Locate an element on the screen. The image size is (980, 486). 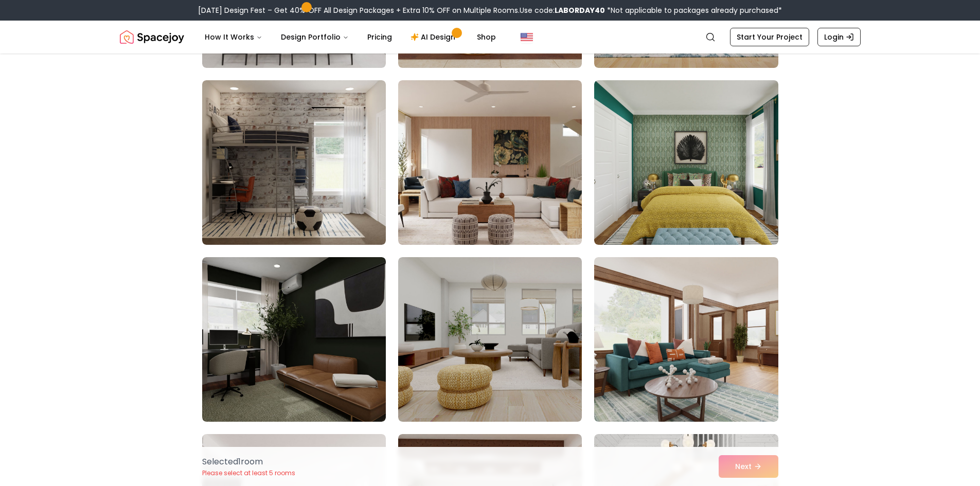
a: Spacejoy is located at coordinates (152, 37).